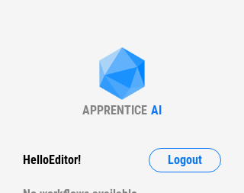  I want to click on span: Logout, so click(184, 160).